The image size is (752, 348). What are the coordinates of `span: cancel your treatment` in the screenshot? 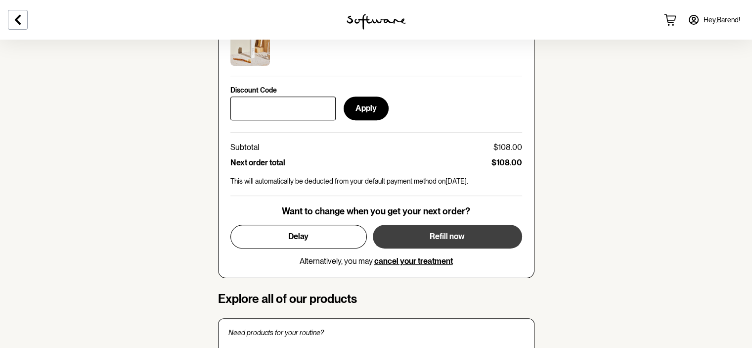 It's located at (413, 261).